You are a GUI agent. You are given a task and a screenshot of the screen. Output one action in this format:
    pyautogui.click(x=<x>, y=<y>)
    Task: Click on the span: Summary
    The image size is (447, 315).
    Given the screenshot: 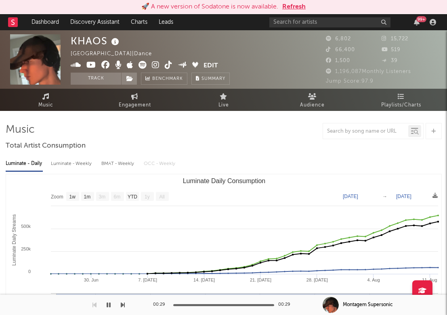 What is the action you would take?
    pyautogui.click(x=213, y=79)
    